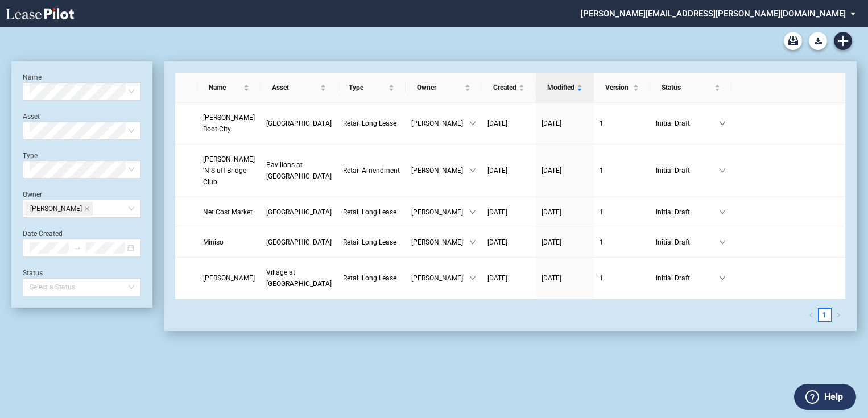 The height and width of the screenshot is (418, 868). Describe the element at coordinates (621, 87) in the screenshot. I see `th: Version` at that location.